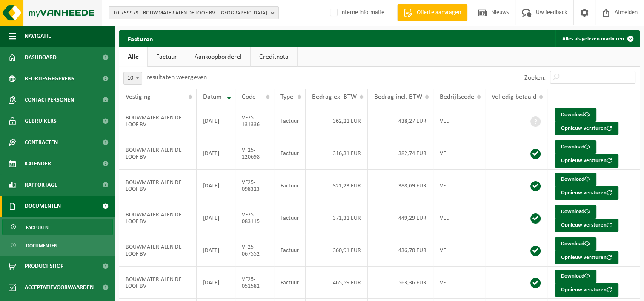 The image size is (644, 301). Describe the element at coordinates (398, 97) in the screenshot. I see `span: Bedrag incl. BTW` at that location.